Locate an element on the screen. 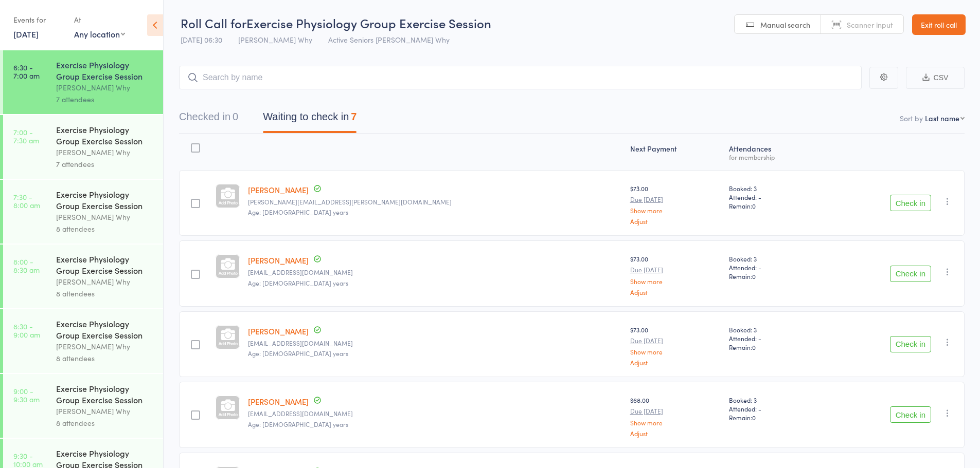  div: Events for is located at coordinates (39, 20).